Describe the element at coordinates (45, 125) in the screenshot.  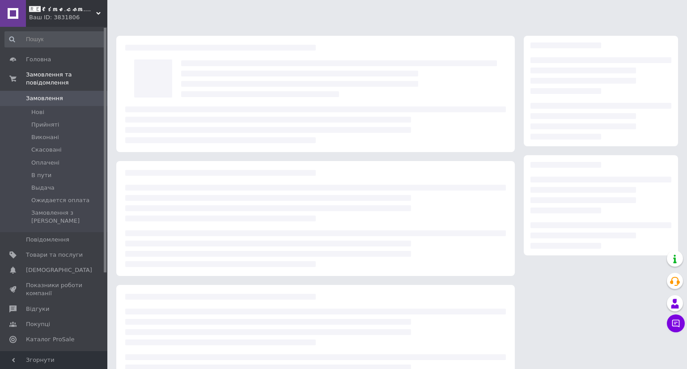
I see `span: Прийняті` at that location.